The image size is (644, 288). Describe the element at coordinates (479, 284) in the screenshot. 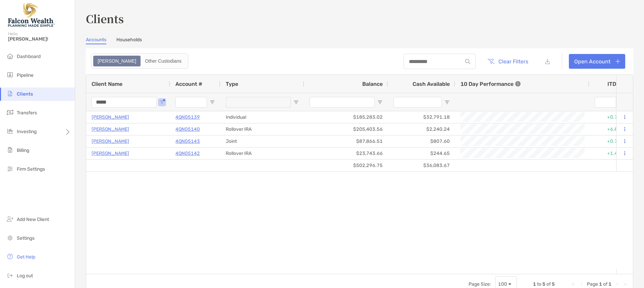

I see `div: Page Size:` at that location.